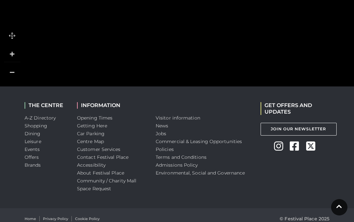 This screenshot has width=354, height=222. What do you see at coordinates (91, 165) in the screenshot?
I see `a: Accessibility` at bounding box center [91, 165].